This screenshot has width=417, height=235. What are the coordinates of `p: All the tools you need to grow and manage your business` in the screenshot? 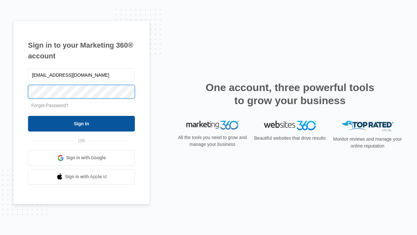 It's located at (213, 141).